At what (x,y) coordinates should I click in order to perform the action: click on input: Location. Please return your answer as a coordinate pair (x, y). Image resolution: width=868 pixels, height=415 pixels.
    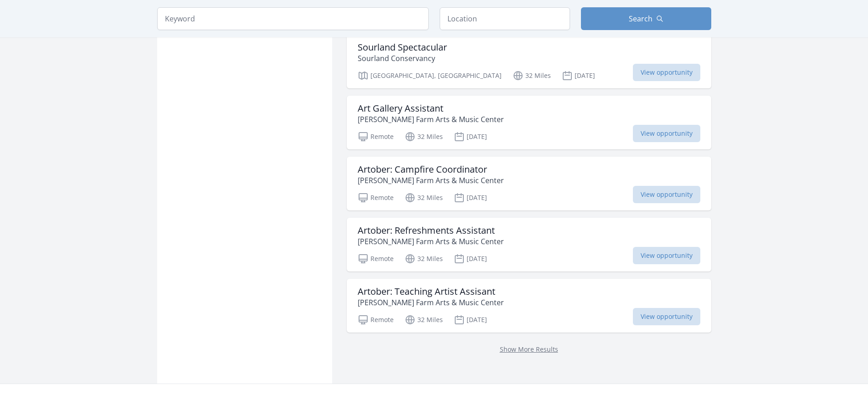
    Looking at the image, I should click on (505, 19).